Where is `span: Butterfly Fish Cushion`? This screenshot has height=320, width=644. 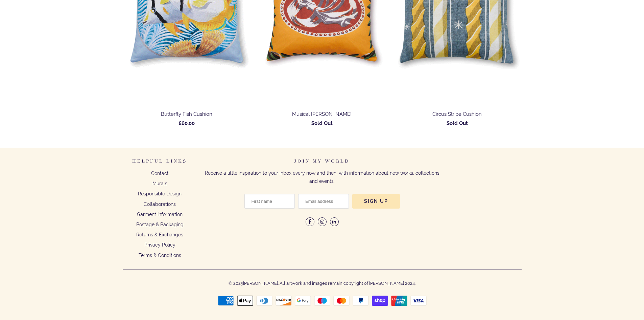
span: Butterfly Fish Cushion is located at coordinates (186, 114).